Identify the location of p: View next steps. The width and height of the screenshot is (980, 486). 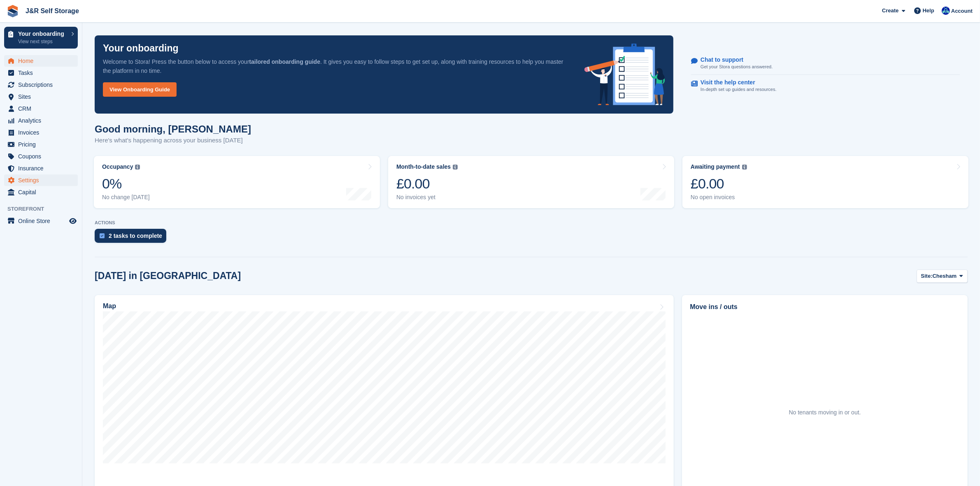
(42, 41).